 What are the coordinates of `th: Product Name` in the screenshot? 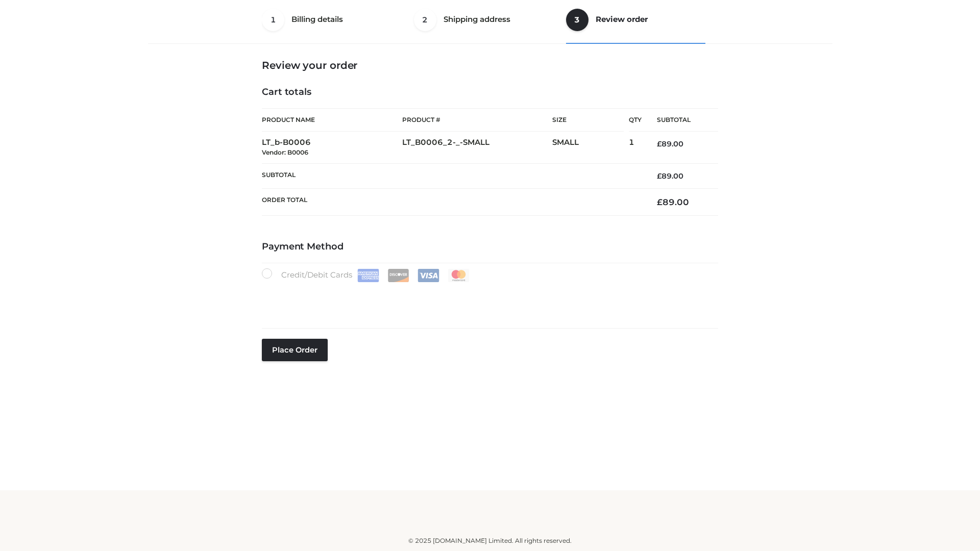 It's located at (332, 120).